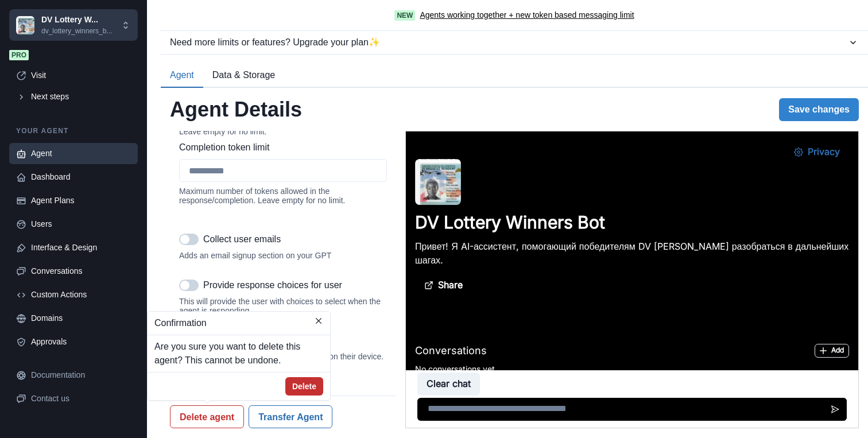 The image size is (868, 438). Describe the element at coordinates (411, 21) in the screenshot. I see `button: Privacy Settings` at that location.